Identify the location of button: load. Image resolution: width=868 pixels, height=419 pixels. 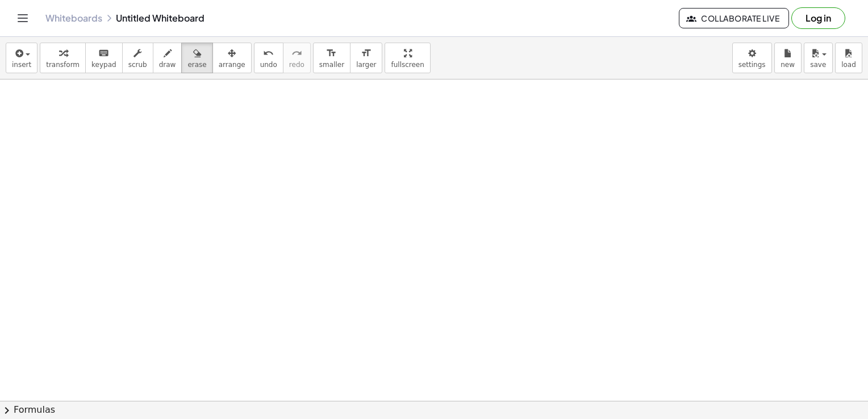
(849, 58).